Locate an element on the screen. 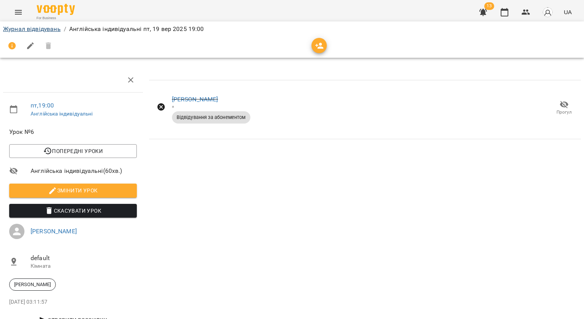 The image size is (584, 319). span: For Business is located at coordinates (56, 18).